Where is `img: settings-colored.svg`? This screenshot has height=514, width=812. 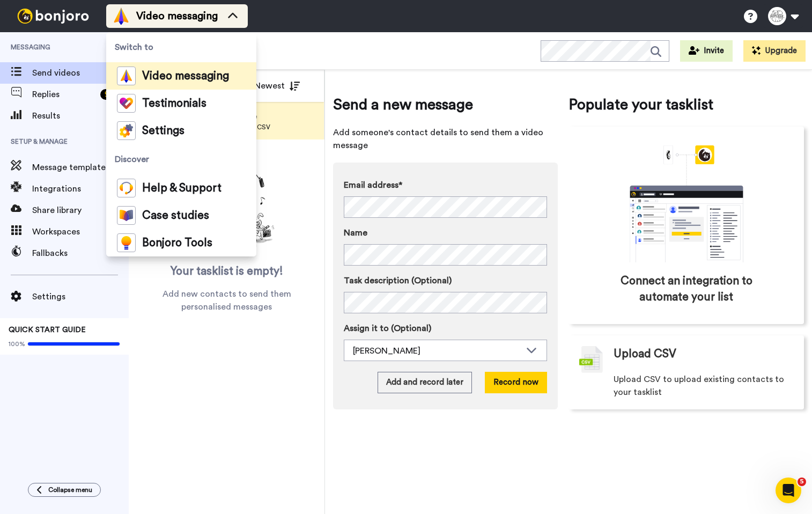
img: settings-colored.svg is located at coordinates (125, 130).